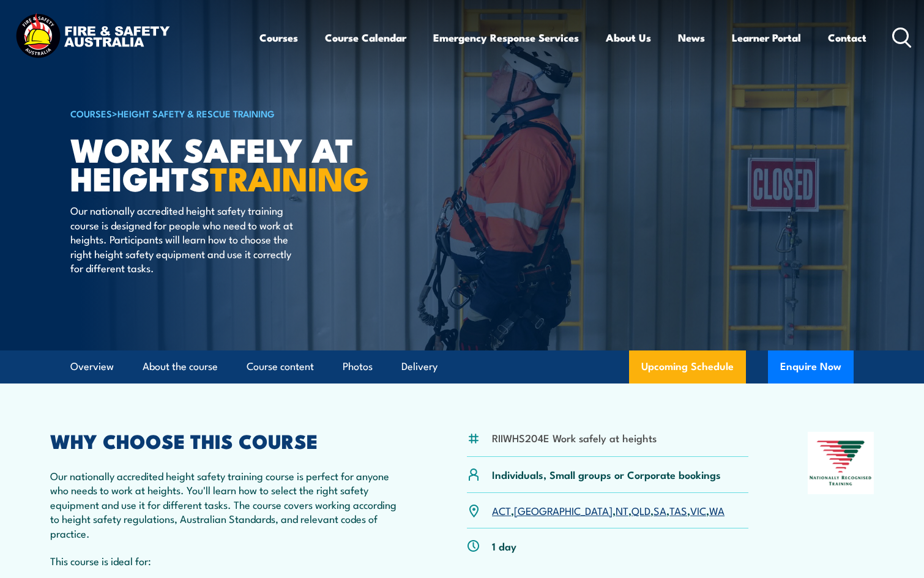 This screenshot has height=578, width=924. Describe the element at coordinates (501, 509) in the screenshot. I see `a: ACT` at that location.